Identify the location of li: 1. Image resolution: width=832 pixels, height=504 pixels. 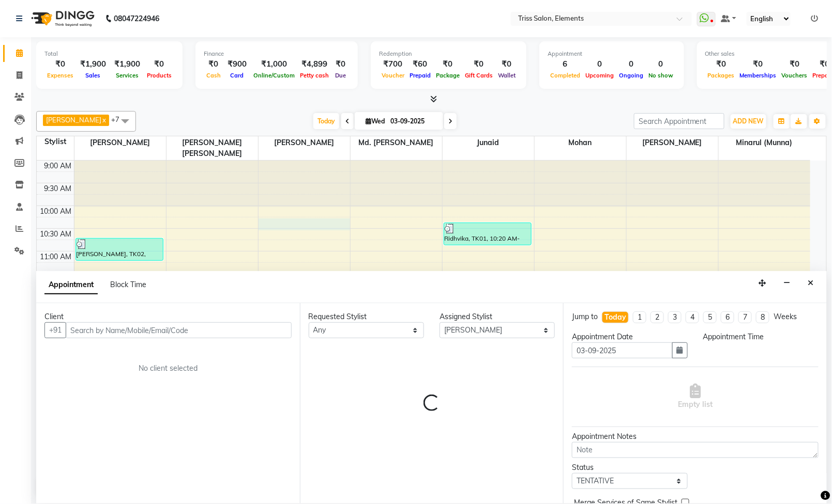
(640, 318).